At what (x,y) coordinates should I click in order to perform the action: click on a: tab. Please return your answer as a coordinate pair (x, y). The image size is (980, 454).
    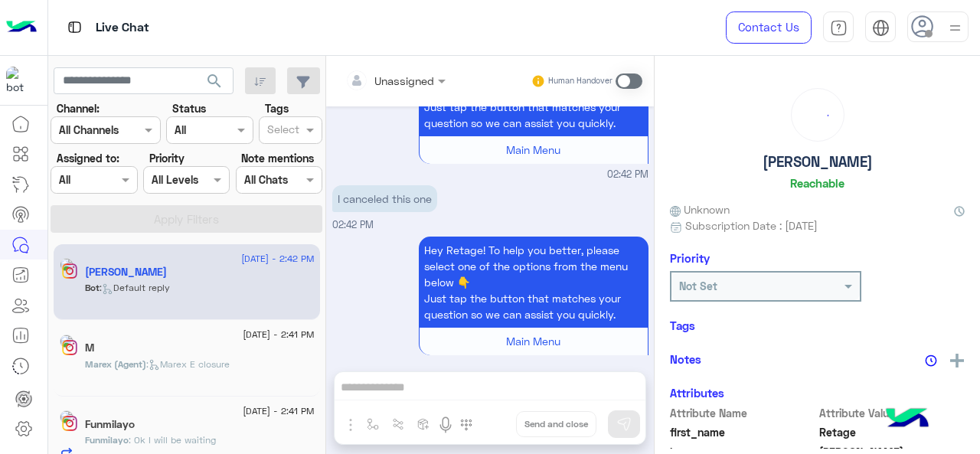
    Looking at the image, I should click on (838, 27).